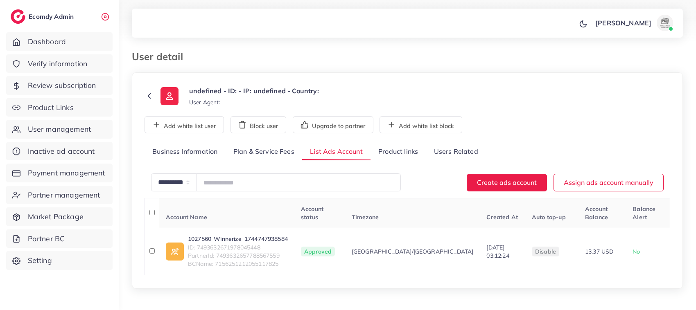 This screenshot has height=310, width=696. Describe the element at coordinates (238, 239) in the screenshot. I see `a: 1027560_Winnerize_1744747938584` at that location.